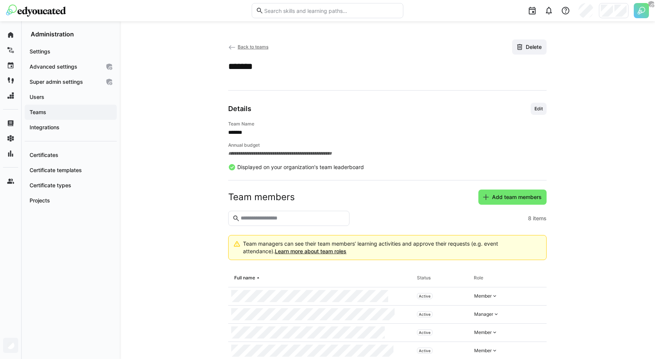 The image size is (655, 359). I want to click on div: Status, so click(424, 278).